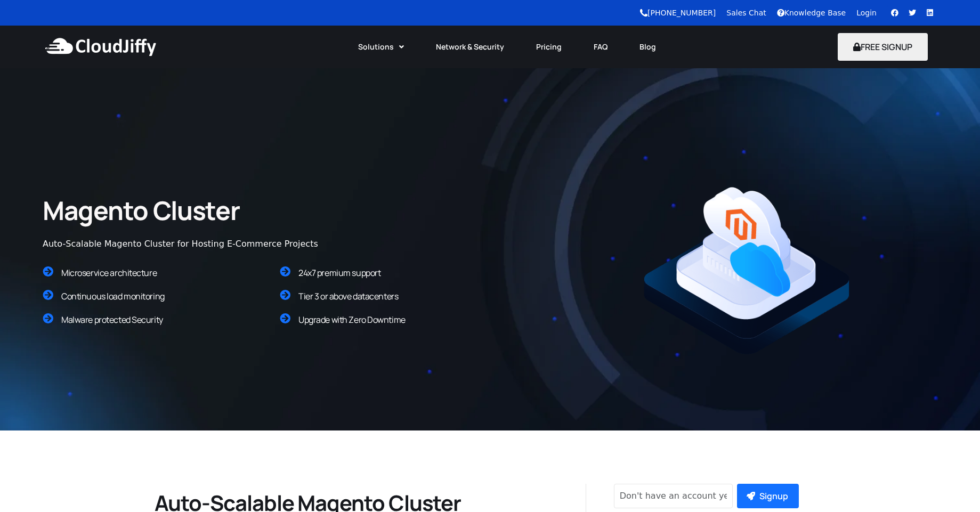  I want to click on a: Network & Security, so click(470, 47).